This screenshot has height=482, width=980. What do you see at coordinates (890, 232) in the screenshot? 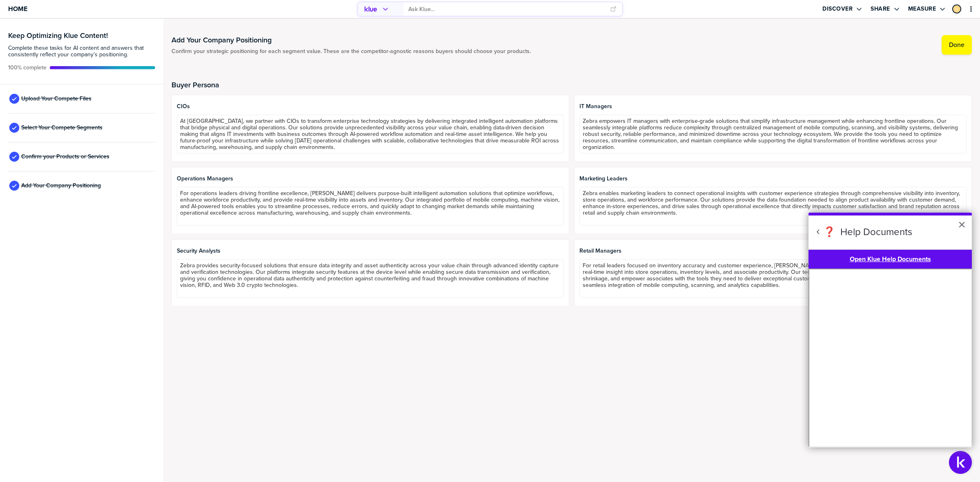
I see `h2: ❓ Help Documents` at bounding box center [890, 232].